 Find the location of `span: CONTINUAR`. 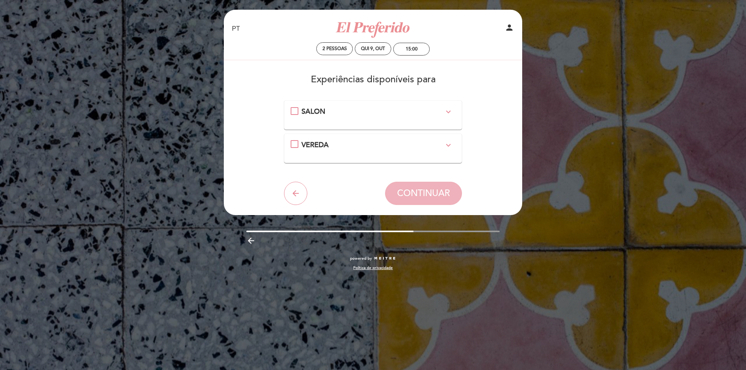

span: CONTINUAR is located at coordinates (424, 194).